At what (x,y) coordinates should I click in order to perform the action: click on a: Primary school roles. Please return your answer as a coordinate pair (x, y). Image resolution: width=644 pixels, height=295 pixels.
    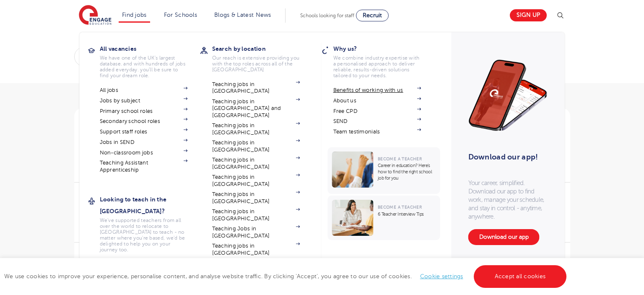
    Looking at the image, I should click on (144, 111).